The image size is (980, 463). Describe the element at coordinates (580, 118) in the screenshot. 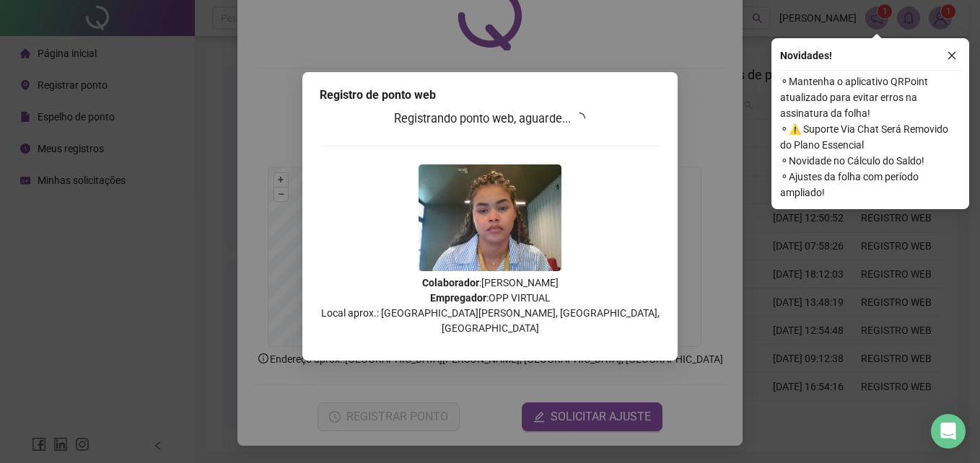

I see `span: loading` at that location.